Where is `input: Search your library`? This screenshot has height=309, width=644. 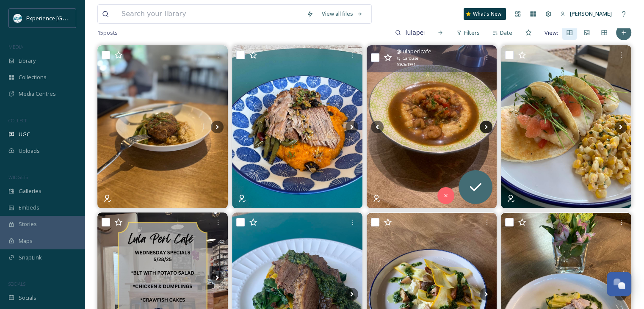
input: Search your library is located at coordinates (210, 14).